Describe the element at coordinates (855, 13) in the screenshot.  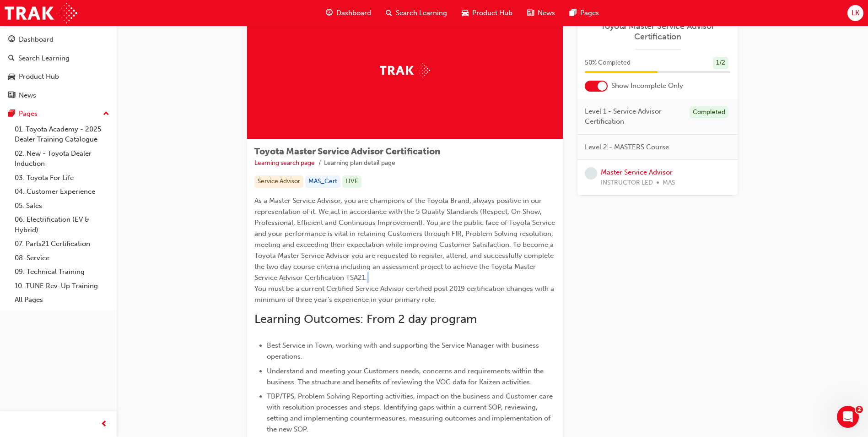
I see `span: LK` at that location.